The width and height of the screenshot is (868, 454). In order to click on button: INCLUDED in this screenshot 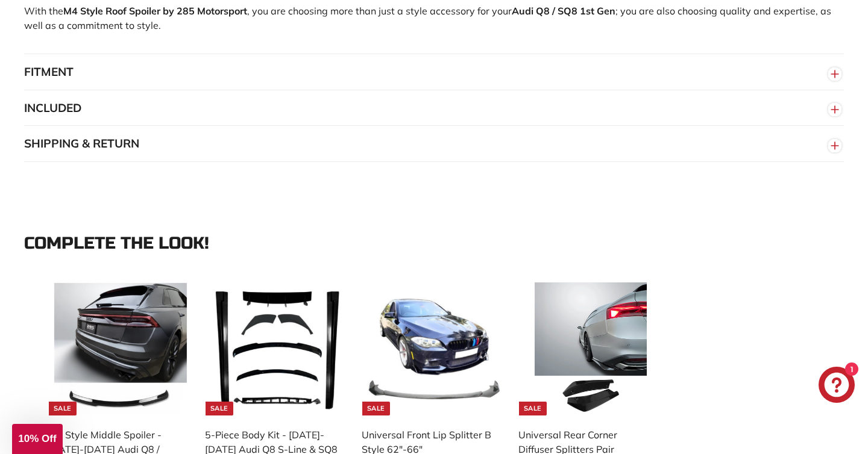, I will do `click(434, 108)`.